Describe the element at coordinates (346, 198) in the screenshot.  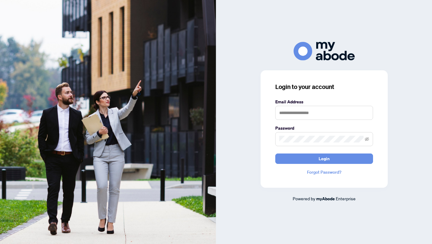
I see `span: Enterprise` at that location.